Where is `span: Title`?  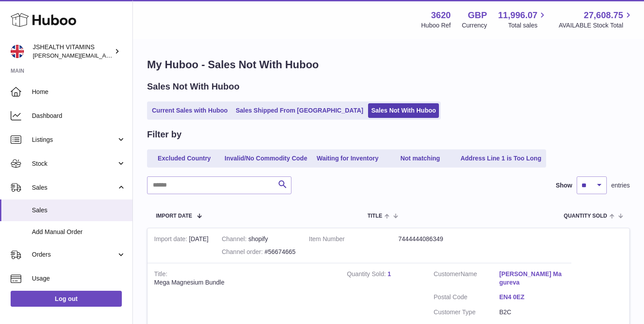 span: Title is located at coordinates (375, 216).